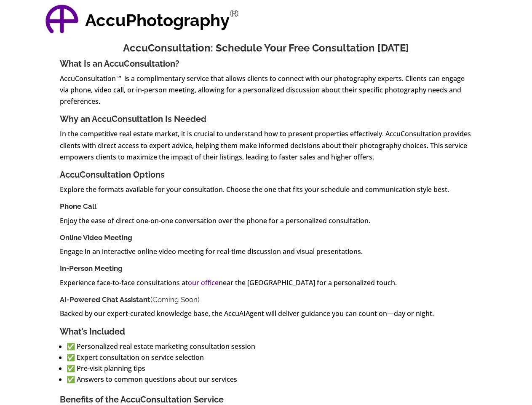  I want to click on a: AccuPhotography Logo - Professional Real Estate Photography and Media Services in Dallas, Texas, so click(62, 21).